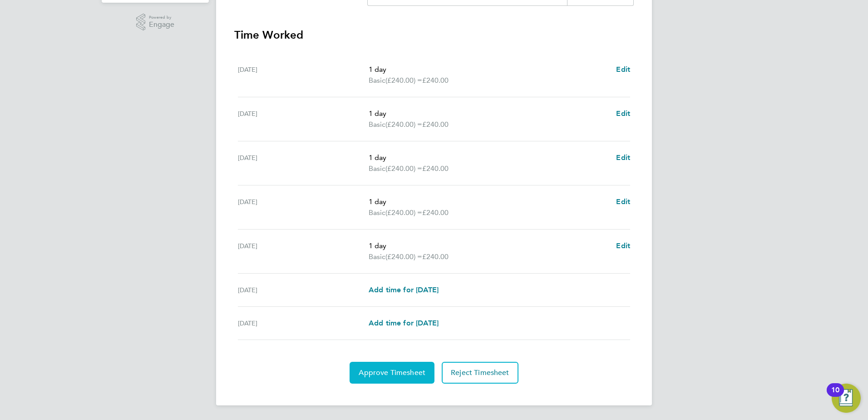  I want to click on button: Open Resource Center, 10 new notifications, so click(846, 398).